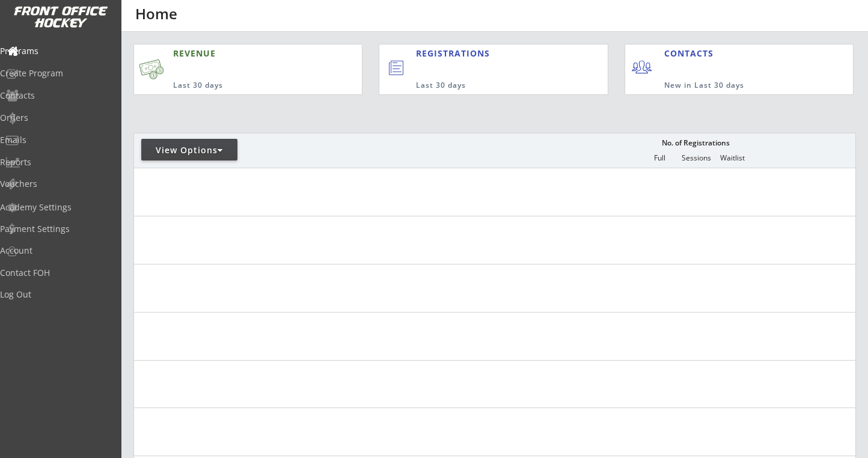 The height and width of the screenshot is (458, 868). What do you see at coordinates (696, 158) in the screenshot?
I see `div: Sessions` at bounding box center [696, 158].